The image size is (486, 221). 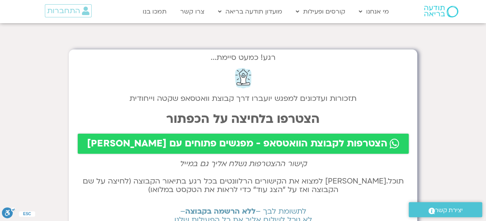 I want to click on a: התחברות, so click(x=68, y=11).